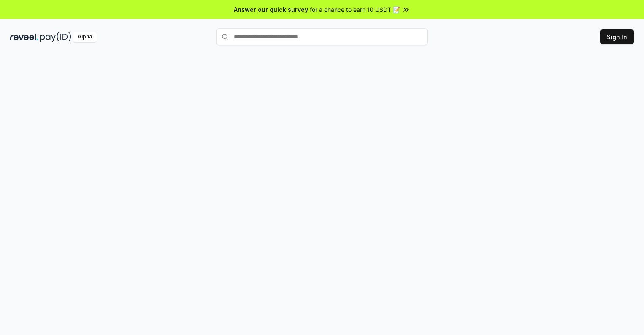 The width and height of the screenshot is (644, 335). Describe the element at coordinates (24, 37) in the screenshot. I see `img: reveel_dark` at that location.